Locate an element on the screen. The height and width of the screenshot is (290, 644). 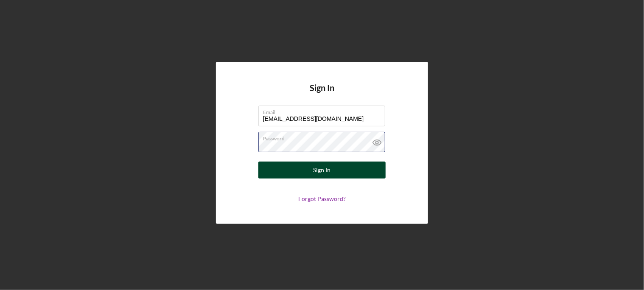
a: Forgot Password? is located at coordinates (322, 198).